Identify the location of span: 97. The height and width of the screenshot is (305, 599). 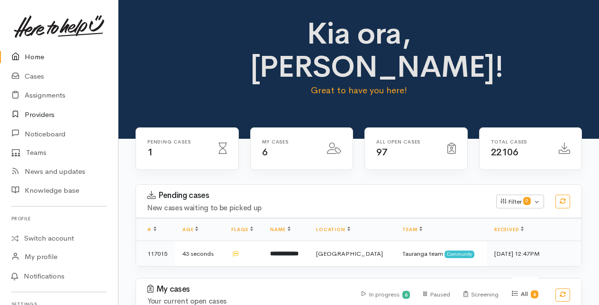
(382, 152).